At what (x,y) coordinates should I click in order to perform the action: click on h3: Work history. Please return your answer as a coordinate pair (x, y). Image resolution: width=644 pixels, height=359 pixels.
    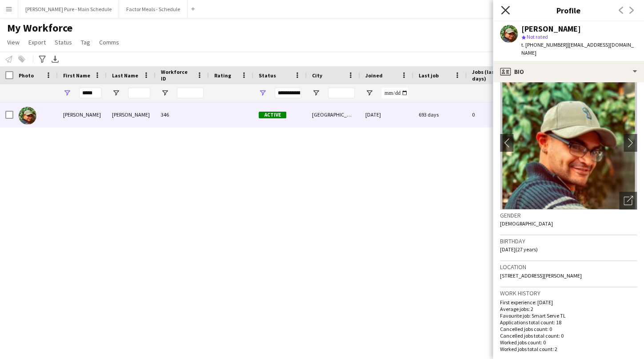
    Looking at the image, I should click on (568, 293).